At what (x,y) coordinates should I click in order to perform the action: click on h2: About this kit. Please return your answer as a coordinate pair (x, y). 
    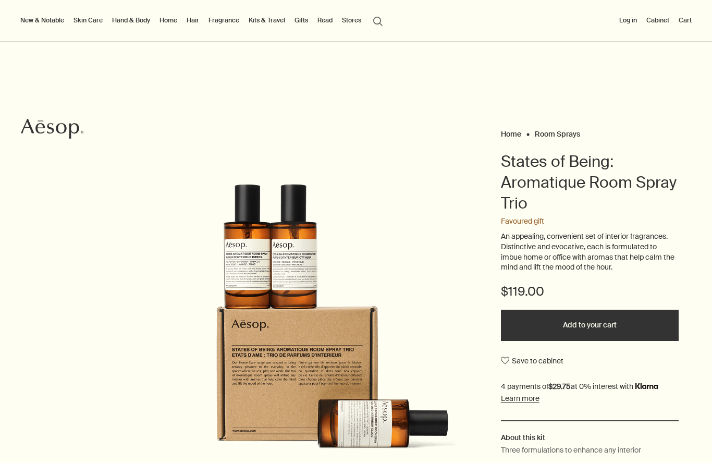
    Looking at the image, I should click on (590, 437).